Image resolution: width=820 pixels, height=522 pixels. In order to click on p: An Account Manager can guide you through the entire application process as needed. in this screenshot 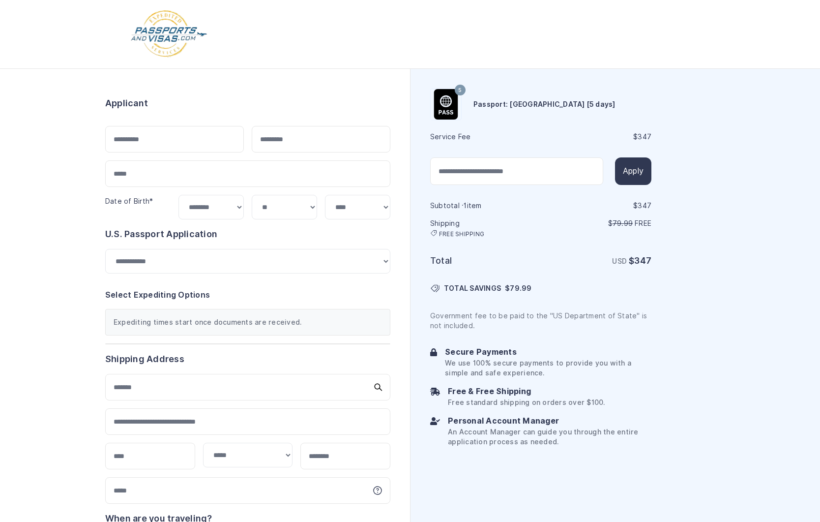, I will do `click(550, 436)`.